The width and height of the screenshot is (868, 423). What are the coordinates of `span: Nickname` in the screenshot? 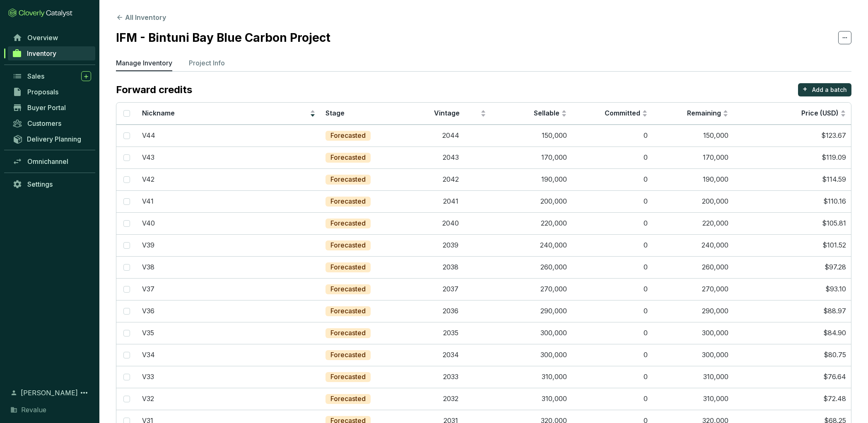 It's located at (158, 113).